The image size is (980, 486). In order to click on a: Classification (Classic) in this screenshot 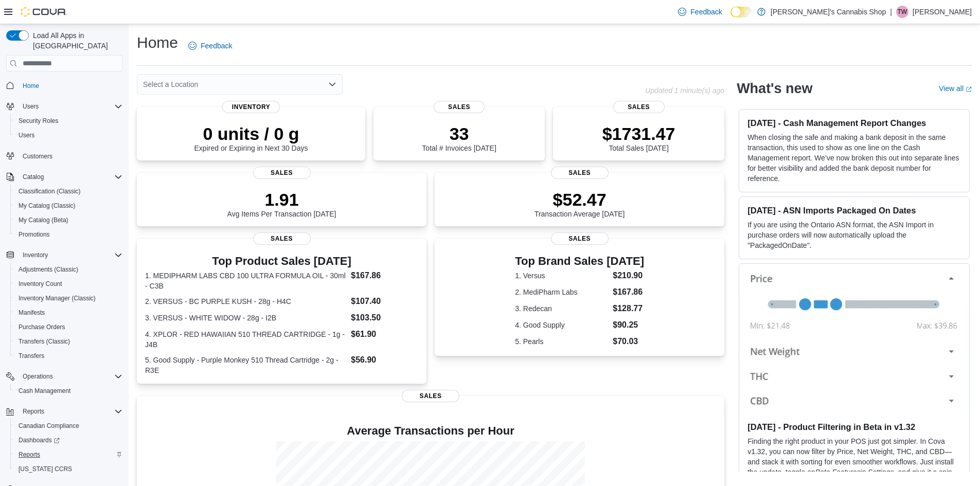, I will do `click(50, 192)`.